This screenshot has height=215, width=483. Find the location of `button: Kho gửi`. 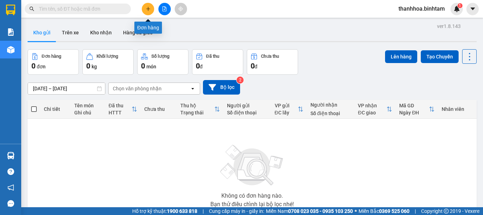

button: Kho gửi is located at coordinates (42, 33).